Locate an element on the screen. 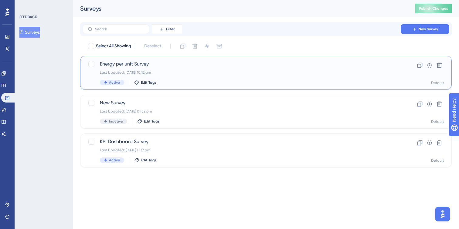  span: Filter is located at coordinates (170, 29).